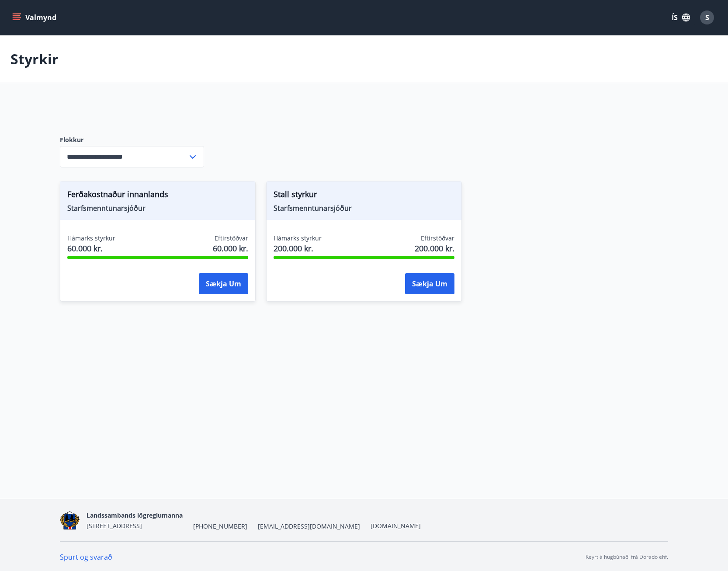 Image resolution: width=728 pixels, height=571 pixels. What do you see at coordinates (132, 140) in the screenshot?
I see `label: Flokkur` at bounding box center [132, 140].